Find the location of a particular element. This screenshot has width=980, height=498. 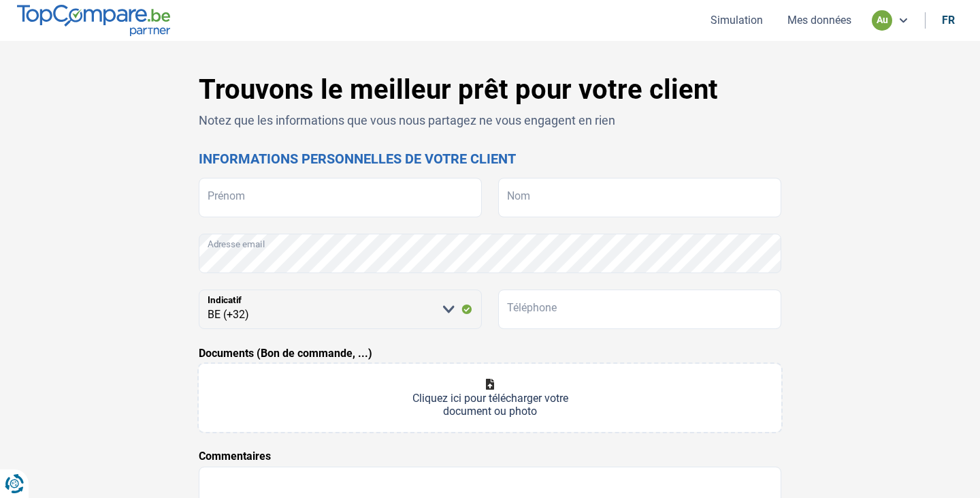

img: TopCompare.be is located at coordinates (93, 20).